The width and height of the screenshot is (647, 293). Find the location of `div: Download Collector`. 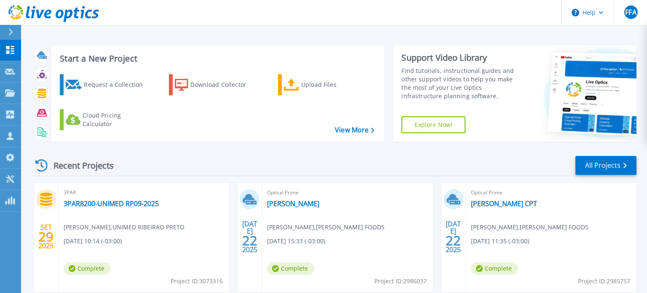

div: Download Collector is located at coordinates (224, 85).